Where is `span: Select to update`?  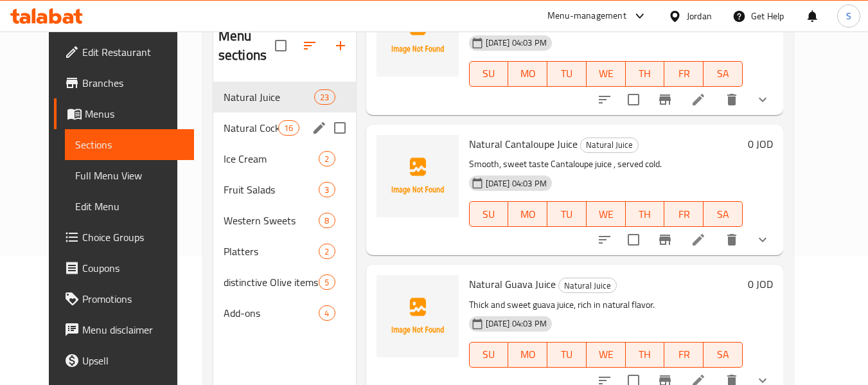 span: Select to update is located at coordinates (634, 240).